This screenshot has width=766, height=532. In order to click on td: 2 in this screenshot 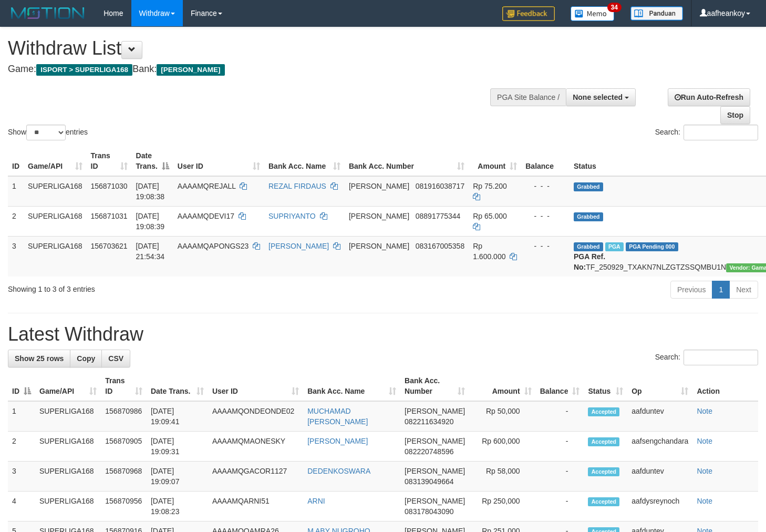, I will do `click(22, 446)`.